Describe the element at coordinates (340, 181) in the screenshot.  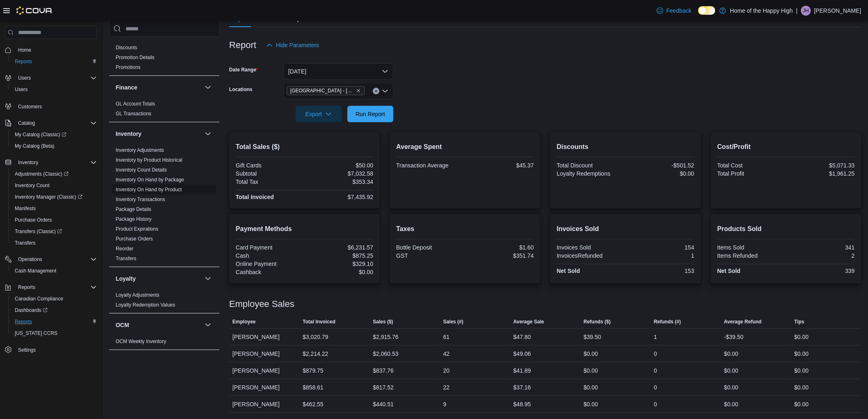
I see `div: $353.34` at that location.